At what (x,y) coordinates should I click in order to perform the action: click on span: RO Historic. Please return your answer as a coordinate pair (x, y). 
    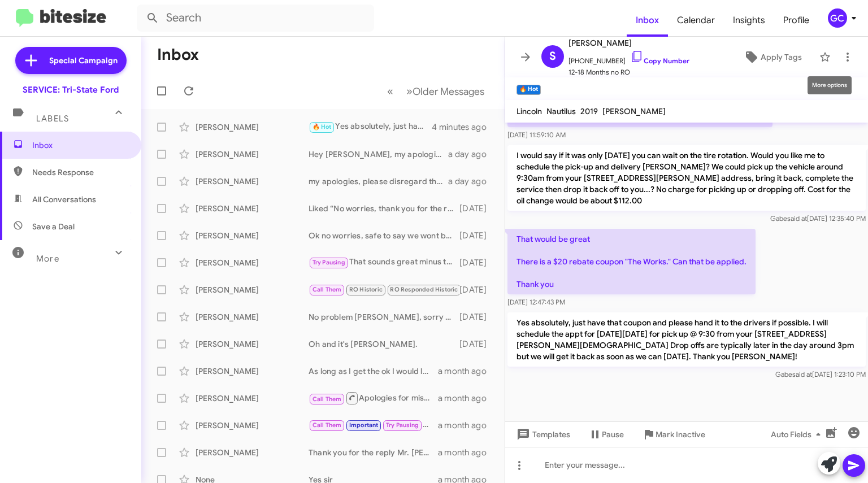
    Looking at the image, I should click on (365, 289).